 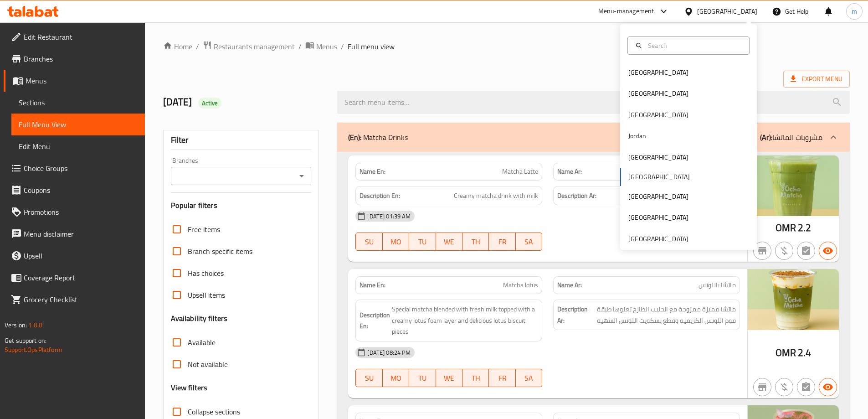 What do you see at coordinates (593, 102) in the screenshot?
I see `input: search` at bounding box center [593, 102].